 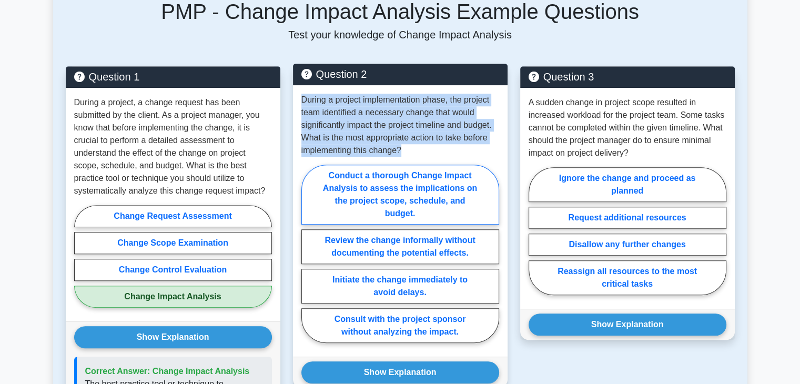 I want to click on label: Reassign all resources to the most critical tasks, so click(x=627, y=278).